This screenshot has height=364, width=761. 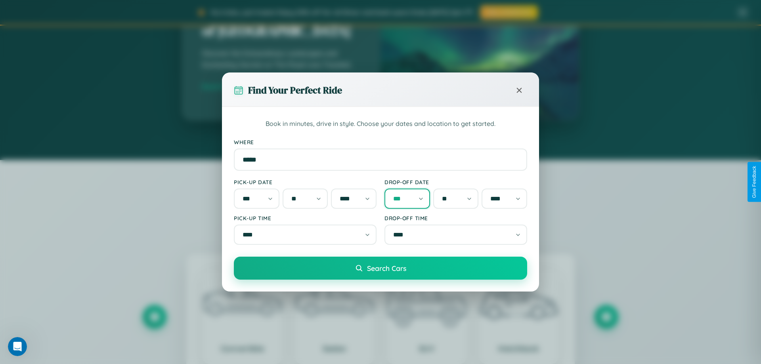 What do you see at coordinates (386, 268) in the screenshot?
I see `span: Search Cars` at bounding box center [386, 268].